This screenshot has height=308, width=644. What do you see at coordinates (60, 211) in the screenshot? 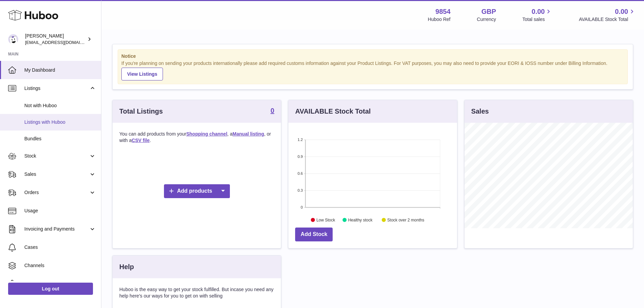
I see `span: Usage` at bounding box center [60, 211].